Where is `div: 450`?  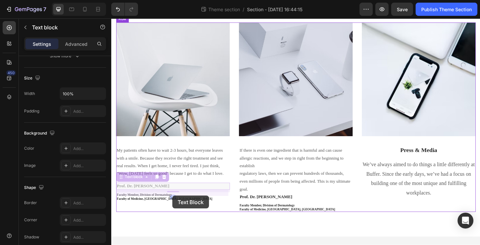 div: 450 is located at coordinates (11, 73).